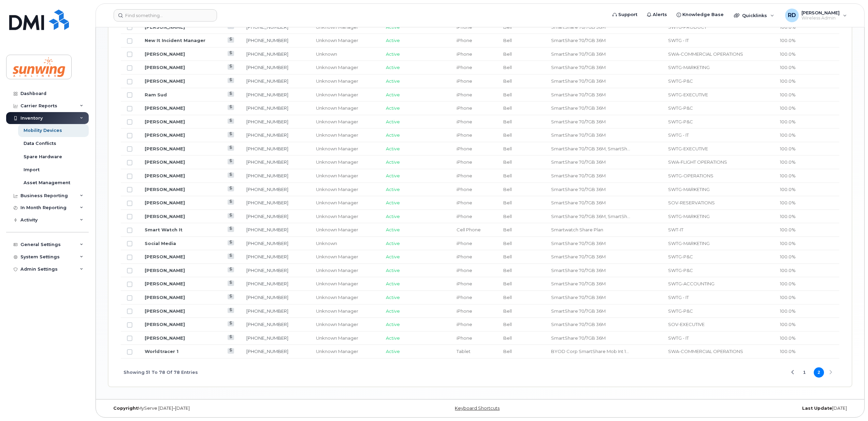 The height and width of the screenshot is (421, 868). I want to click on div: Unknown, so click(344, 243).